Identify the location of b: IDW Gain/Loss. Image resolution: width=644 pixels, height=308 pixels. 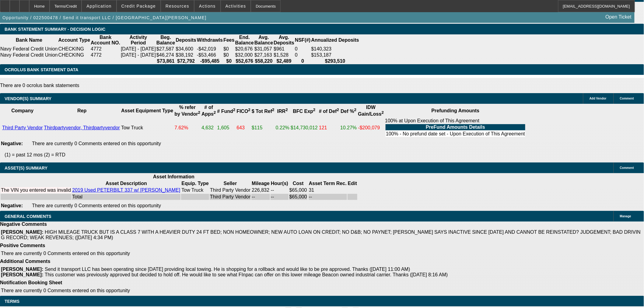
(371, 110).